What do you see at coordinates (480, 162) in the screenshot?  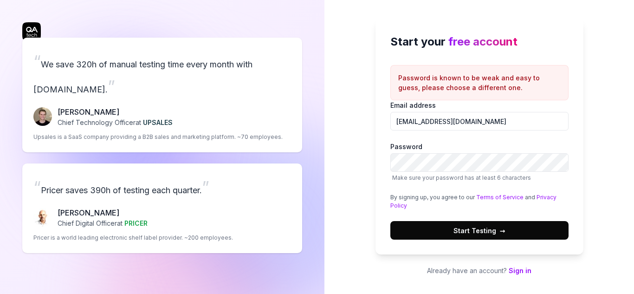 I see `label: Password` at bounding box center [480, 162].